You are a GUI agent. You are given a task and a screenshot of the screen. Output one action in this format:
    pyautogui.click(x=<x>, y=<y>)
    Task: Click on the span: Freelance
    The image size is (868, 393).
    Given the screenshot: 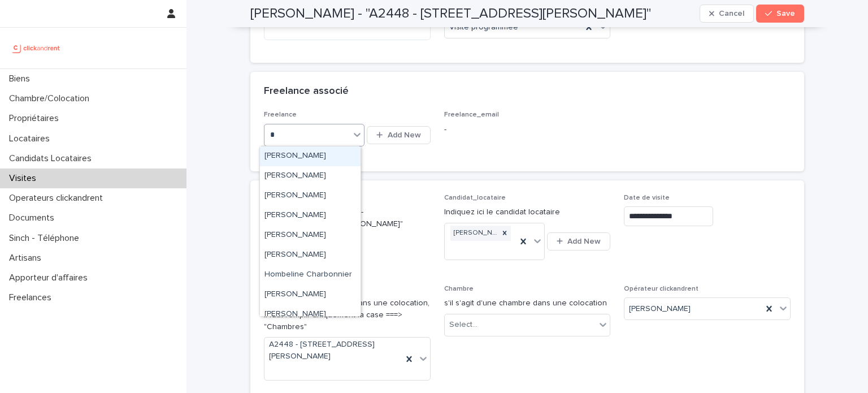 What is the action you would take?
    pyautogui.click(x=280, y=115)
    